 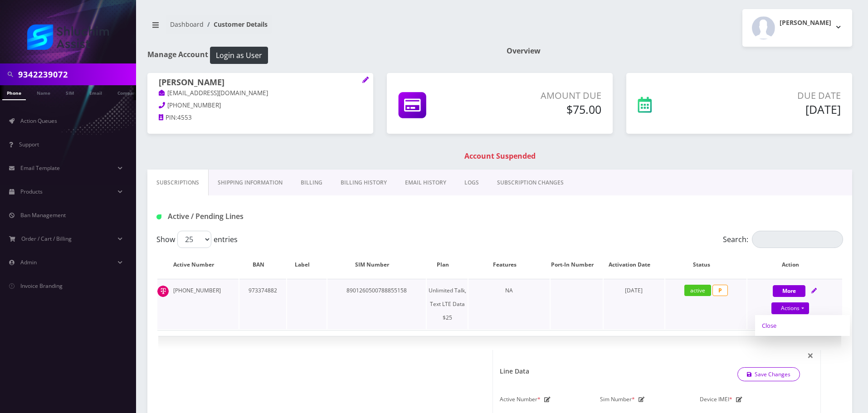 What do you see at coordinates (266, 216) in the screenshot?
I see `h1: Active / Pending Lines` at bounding box center [266, 216].